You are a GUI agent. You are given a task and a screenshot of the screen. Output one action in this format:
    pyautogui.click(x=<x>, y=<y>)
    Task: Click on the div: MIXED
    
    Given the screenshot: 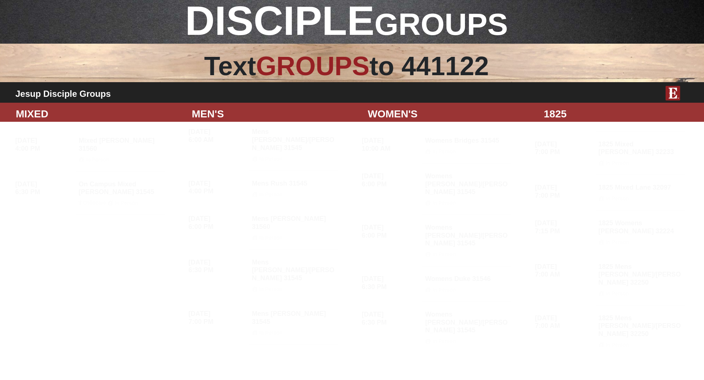 What is the action you would take?
    pyautogui.click(x=98, y=114)
    